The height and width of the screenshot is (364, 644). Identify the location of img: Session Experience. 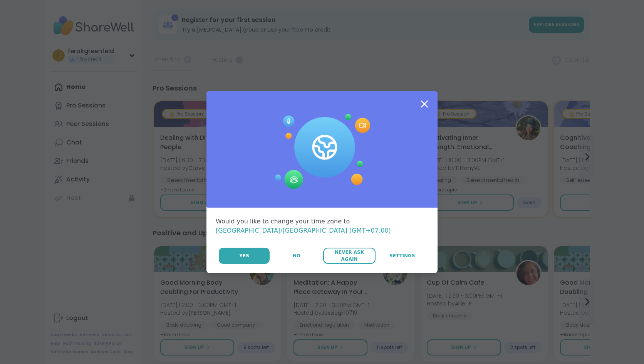
(322, 152).